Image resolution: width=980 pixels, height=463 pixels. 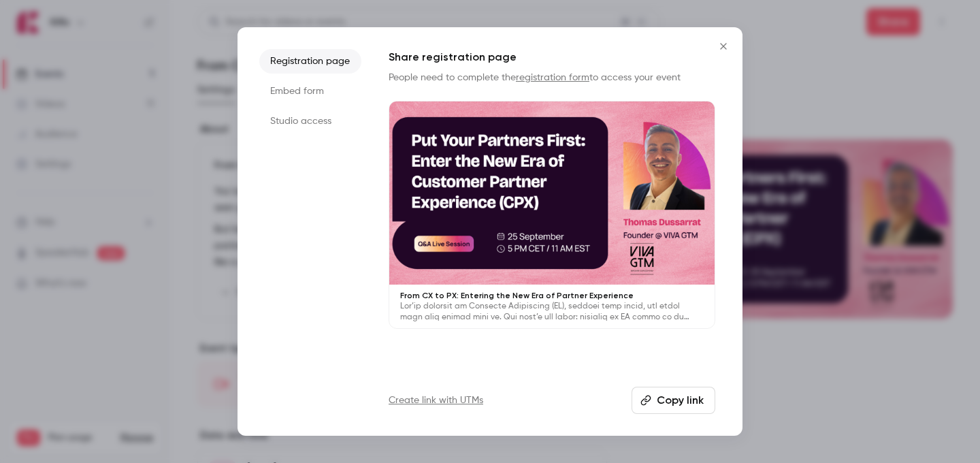 What do you see at coordinates (673, 401) in the screenshot?
I see `button: Copy link` at bounding box center [673, 401].